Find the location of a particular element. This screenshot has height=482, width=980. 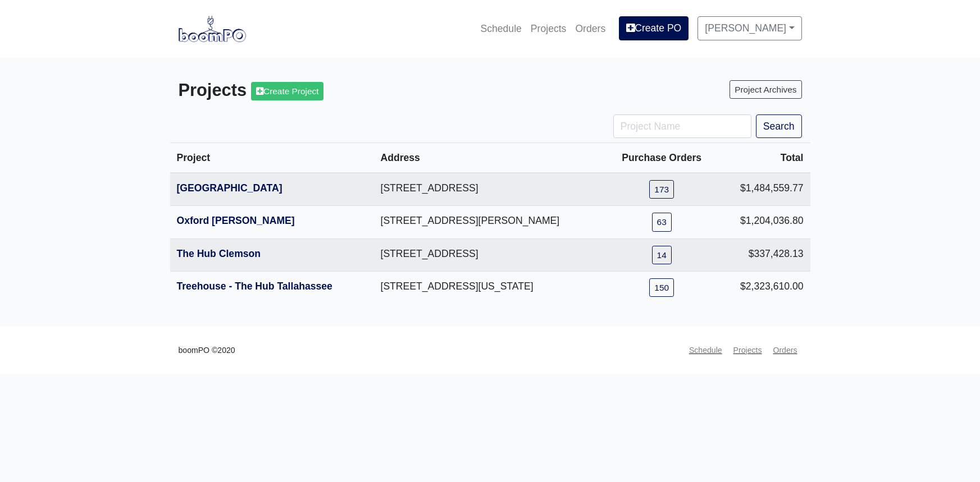

small: boomPO ©2020 is located at coordinates (207, 351).